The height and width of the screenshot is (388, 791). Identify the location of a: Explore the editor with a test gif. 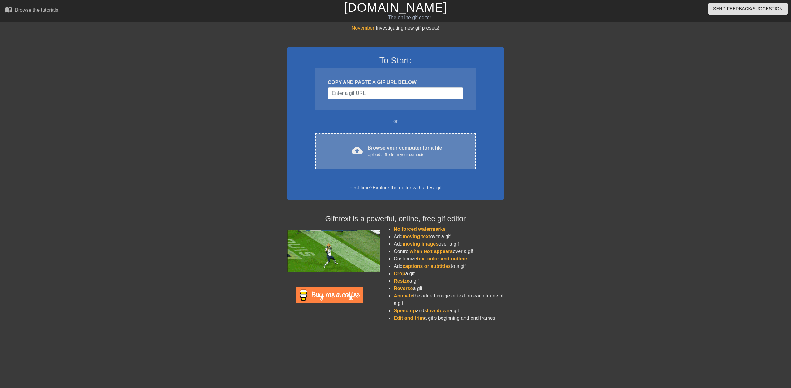
(407, 188).